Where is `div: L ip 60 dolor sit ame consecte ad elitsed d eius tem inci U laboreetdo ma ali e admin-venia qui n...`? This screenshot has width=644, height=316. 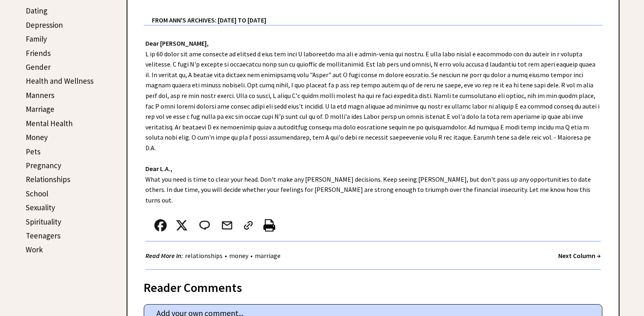
div: L ip 60 dolor sit ame consecte ad elitsed d eius tem inci U laboreetdo ma ali e admin-venia qui n... is located at coordinates (373, 148).